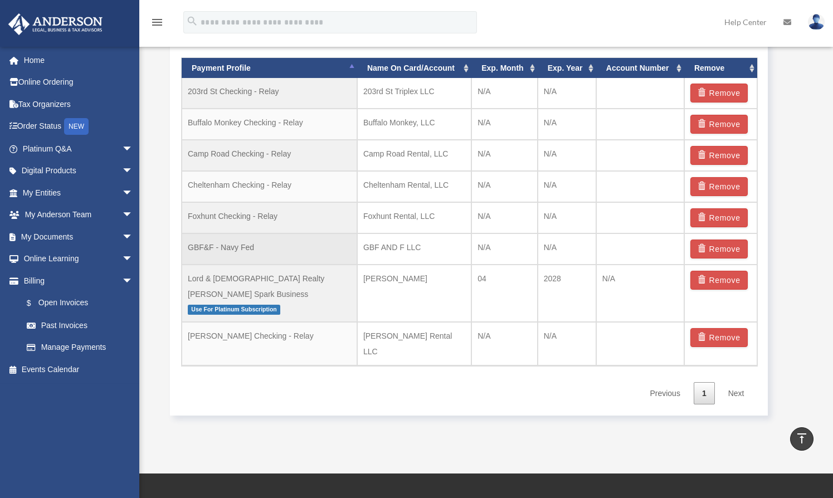 The width and height of the screenshot is (833, 498). I want to click on a: Online Learningarrow_drop_down, so click(79, 259).